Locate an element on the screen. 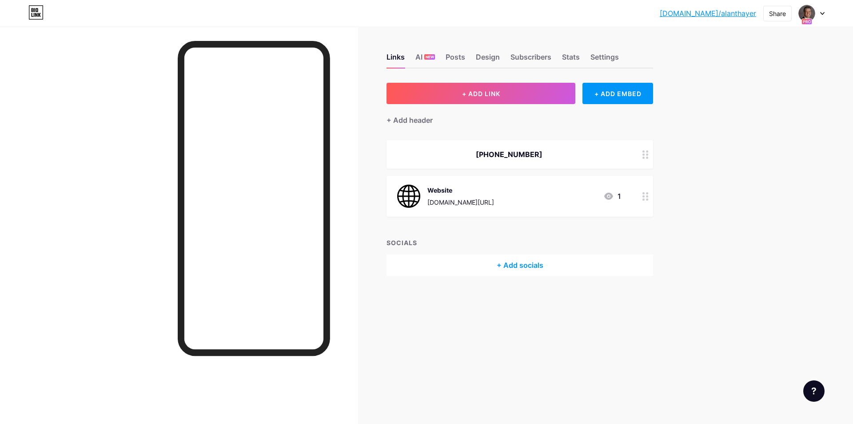 The image size is (853, 424). img: Website is located at coordinates (409, 196).